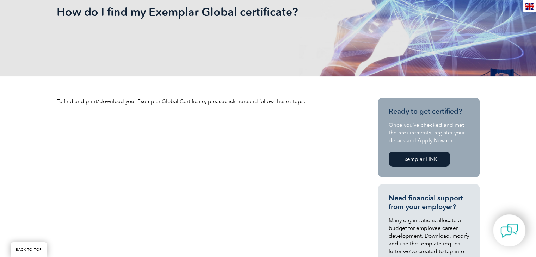  I want to click on p: To find and print/download your Exemplar Global Certificate, please and follow these steps., so click(205, 101).